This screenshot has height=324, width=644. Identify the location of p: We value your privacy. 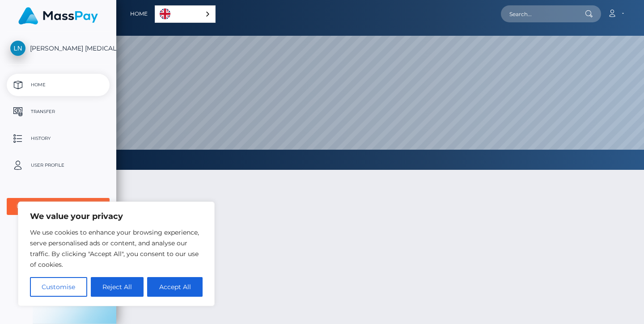
(116, 217).